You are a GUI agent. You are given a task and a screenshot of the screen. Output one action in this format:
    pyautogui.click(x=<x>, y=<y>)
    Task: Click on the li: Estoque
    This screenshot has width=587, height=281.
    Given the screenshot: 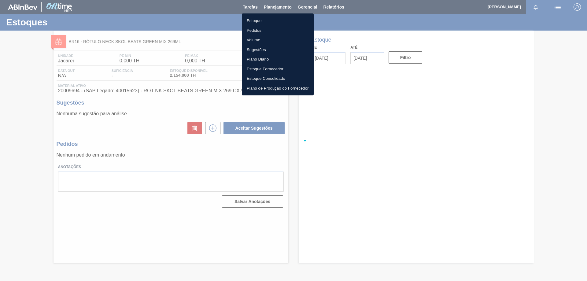 What is the action you would take?
    pyautogui.click(x=278, y=21)
    